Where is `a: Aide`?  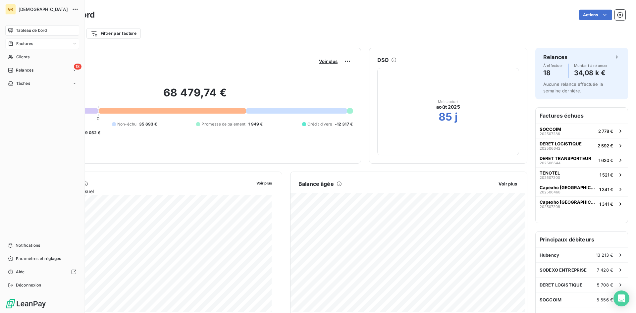
a: Aide is located at coordinates (42, 272).